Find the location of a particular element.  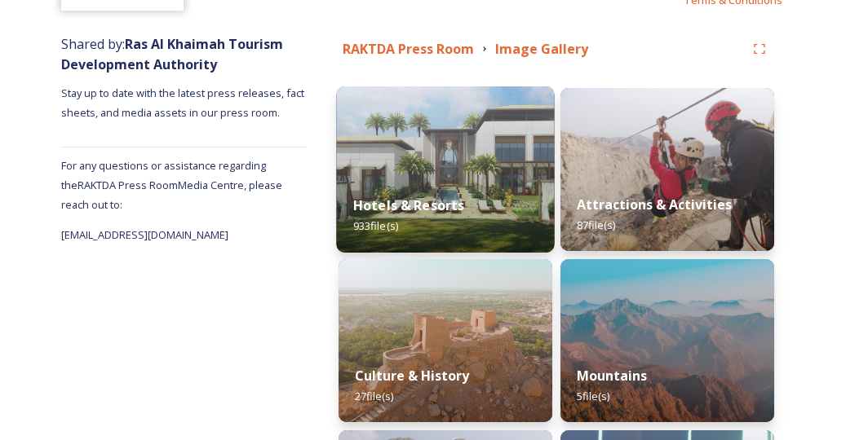

strong: Hotels & Resorts is located at coordinates (409, 206).